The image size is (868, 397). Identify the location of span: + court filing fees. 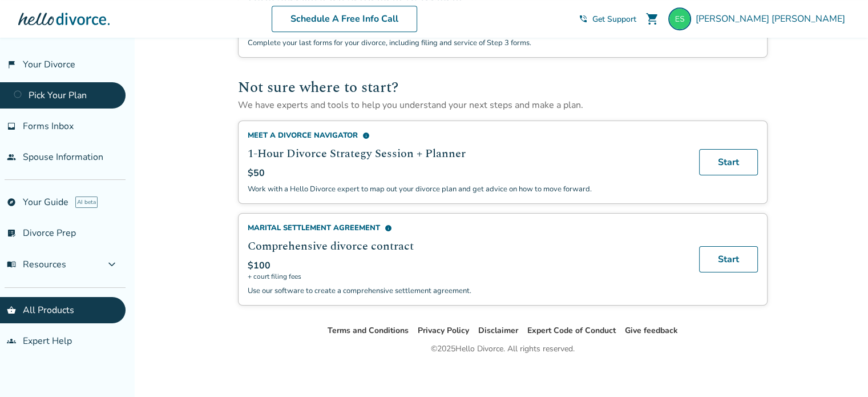
(466, 276).